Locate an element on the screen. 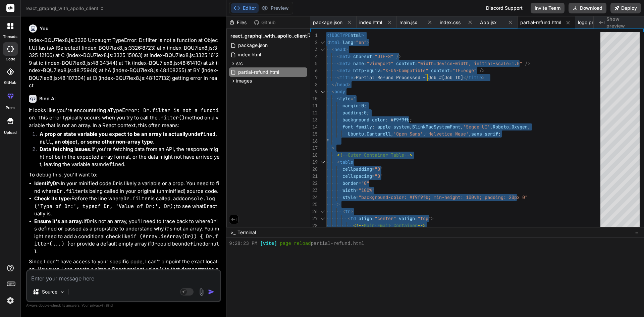  span: f9f9fb is located at coordinates (402, 120).